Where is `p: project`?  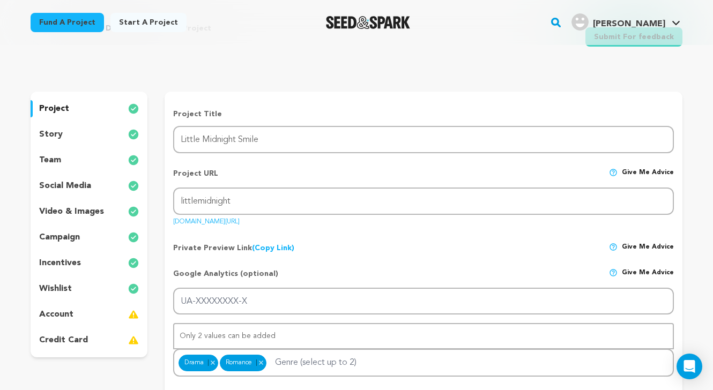 p: project is located at coordinates (54, 109).